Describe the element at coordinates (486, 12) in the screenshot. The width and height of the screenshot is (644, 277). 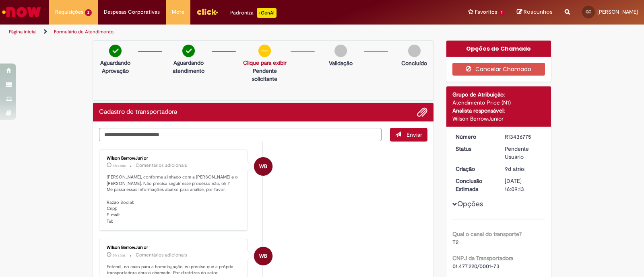
I see `span: Favoritos` at that location.